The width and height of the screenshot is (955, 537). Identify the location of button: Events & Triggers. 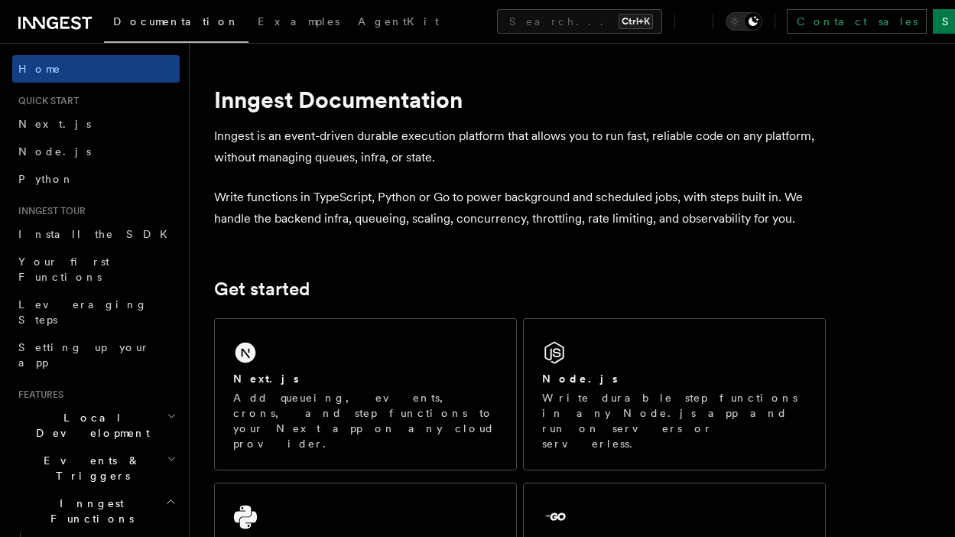
(96, 468).